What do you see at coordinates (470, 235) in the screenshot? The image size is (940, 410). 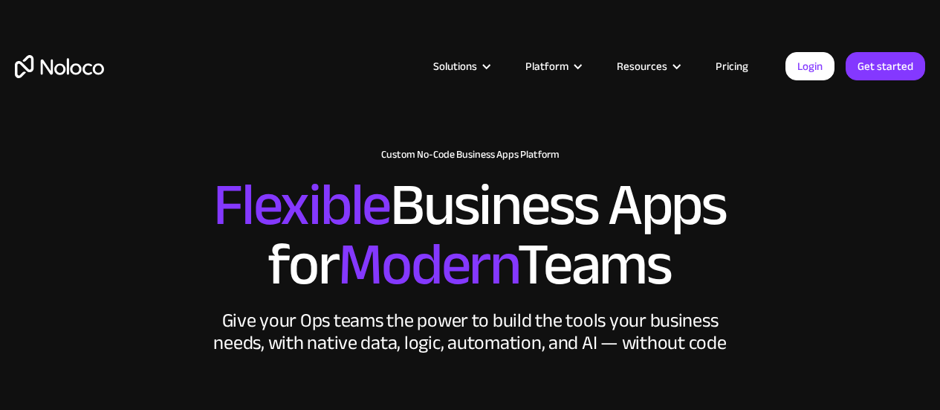 I see `h2: Business Apps for Teams` at bounding box center [470, 235].